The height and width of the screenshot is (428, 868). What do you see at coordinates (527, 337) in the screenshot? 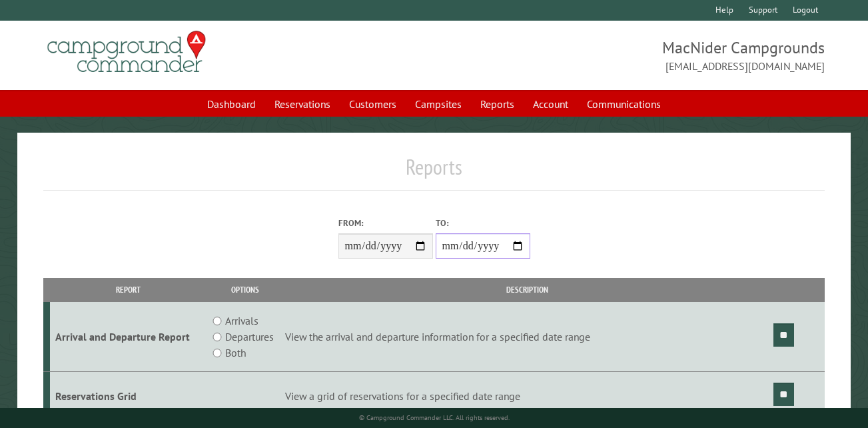
I see `td: View the arrival and departure information for a specified date range` at bounding box center [527, 337].